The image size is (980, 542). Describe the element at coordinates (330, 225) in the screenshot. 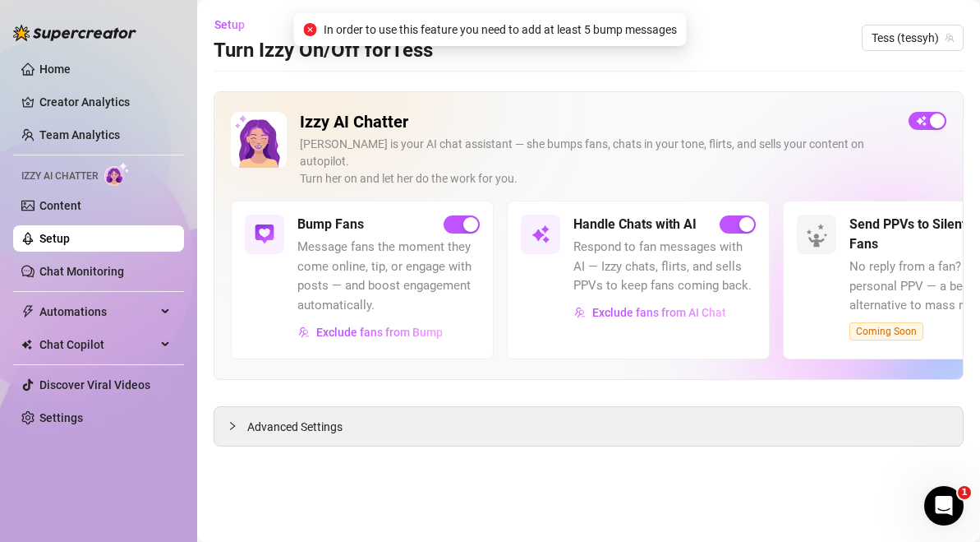

I see `h5: Bump Fans` at that location.